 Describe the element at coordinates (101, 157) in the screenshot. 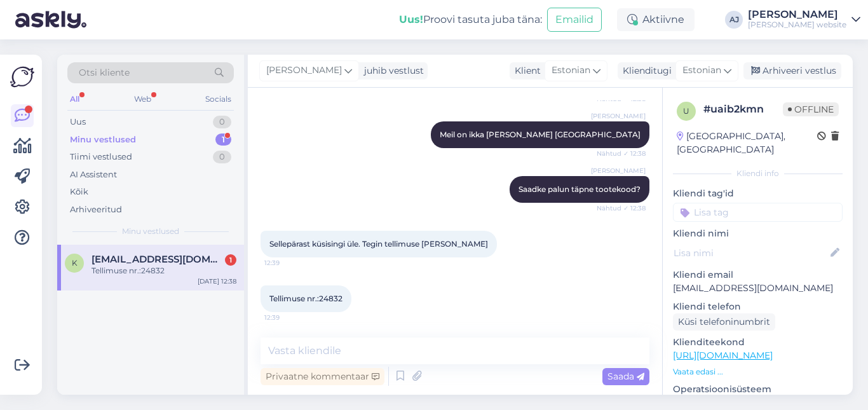

I see `div: Tiimi vestlused` at that location.